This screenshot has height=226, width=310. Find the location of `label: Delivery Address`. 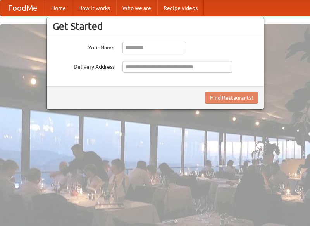

label: Delivery Address is located at coordinates (84, 66).